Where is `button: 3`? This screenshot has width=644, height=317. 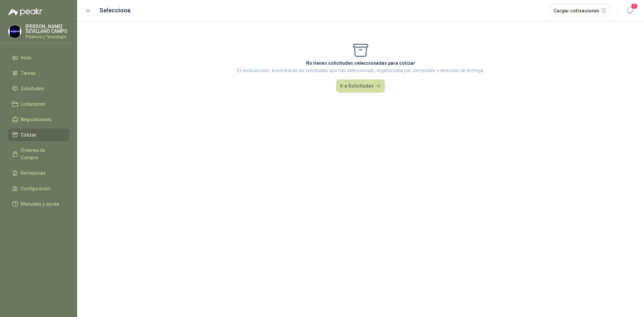 button: 3 is located at coordinates (630, 11).